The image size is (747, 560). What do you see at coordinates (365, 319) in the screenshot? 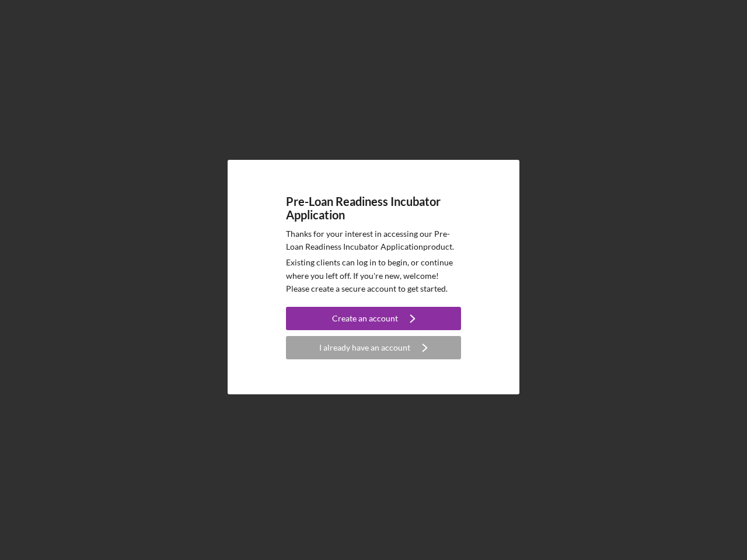
I see `div: Create an account` at bounding box center [365, 319].